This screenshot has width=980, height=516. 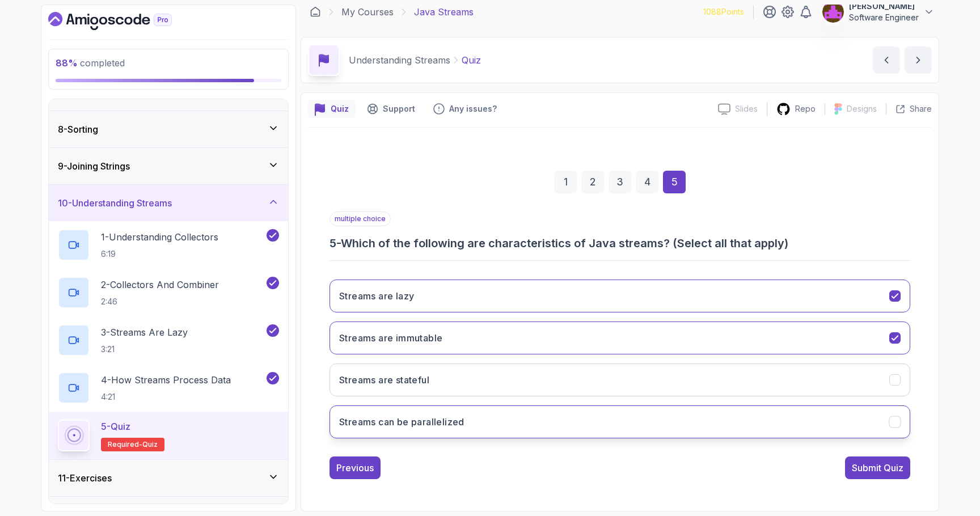 I want to click on button: 8-Sorting, so click(x=168, y=130).